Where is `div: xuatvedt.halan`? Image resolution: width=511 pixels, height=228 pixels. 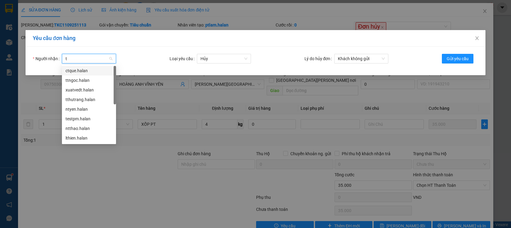 div: xuatvedt.halan is located at coordinates (89, 90).